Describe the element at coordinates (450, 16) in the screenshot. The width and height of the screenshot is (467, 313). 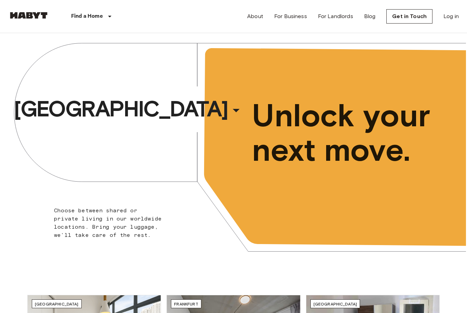
I see `a: Log in` at that location.